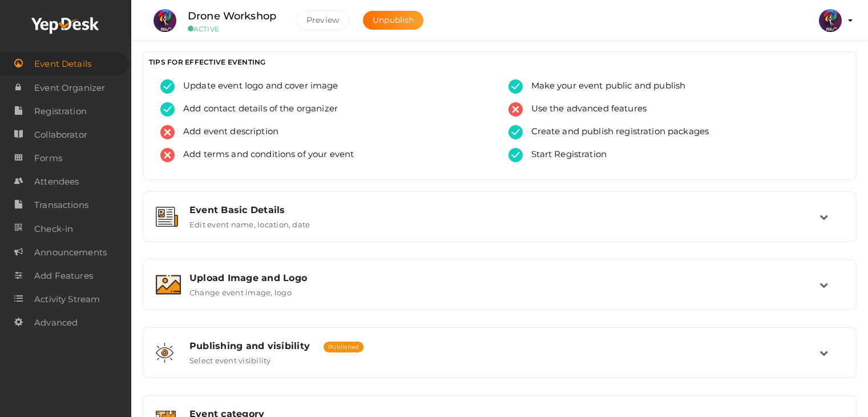 The image size is (868, 417). I want to click on span: Attendees, so click(57, 181).